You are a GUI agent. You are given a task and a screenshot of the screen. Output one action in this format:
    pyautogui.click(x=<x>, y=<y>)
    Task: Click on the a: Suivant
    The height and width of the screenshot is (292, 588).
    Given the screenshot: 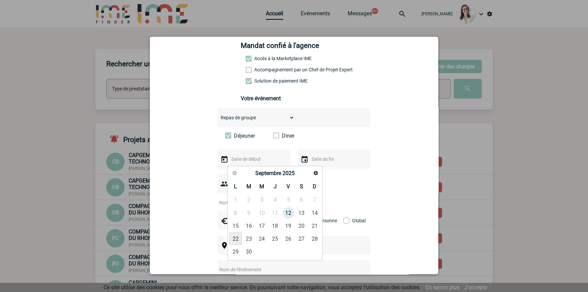 What is the action you would take?
    pyautogui.click(x=315, y=172)
    